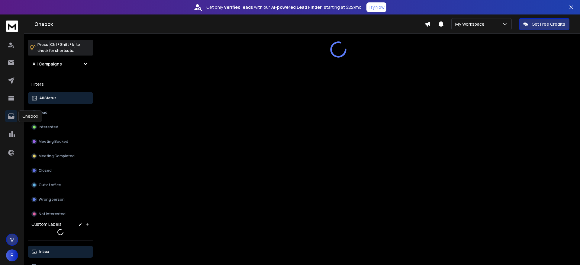  I want to click on div: Onebox, so click(30, 116).